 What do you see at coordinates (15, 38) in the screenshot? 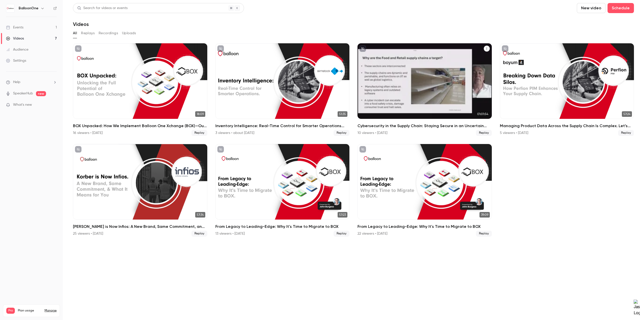
I see `div: Videos` at bounding box center [15, 38].